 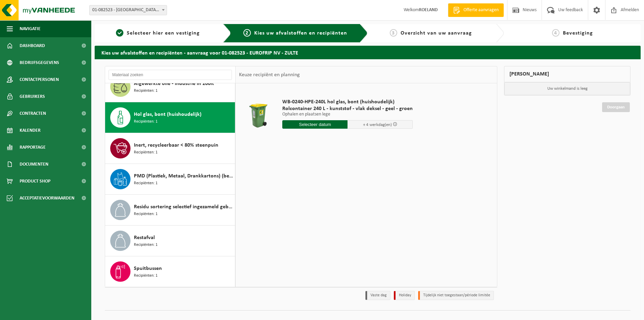 I want to click on button: Residu sortering selectief ingezameld gebruikt textiel (verlaagde heffing) Recipiënten: 1, so click(x=170, y=210).